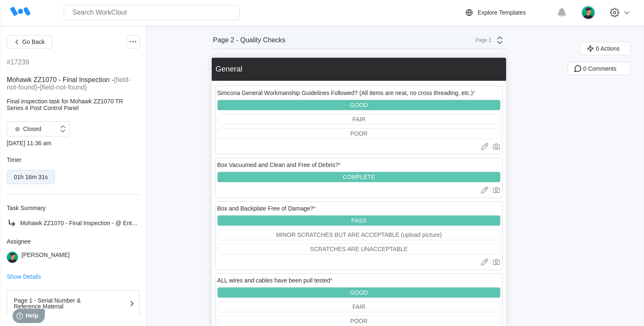 This screenshot has width=644, height=326. Describe the element at coordinates (31, 177) in the screenshot. I see `div: 01h 16m 31s` at that location.